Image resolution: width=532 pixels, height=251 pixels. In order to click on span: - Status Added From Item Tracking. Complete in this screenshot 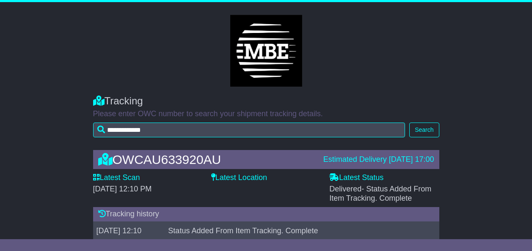, I will do `click(380, 194)`.